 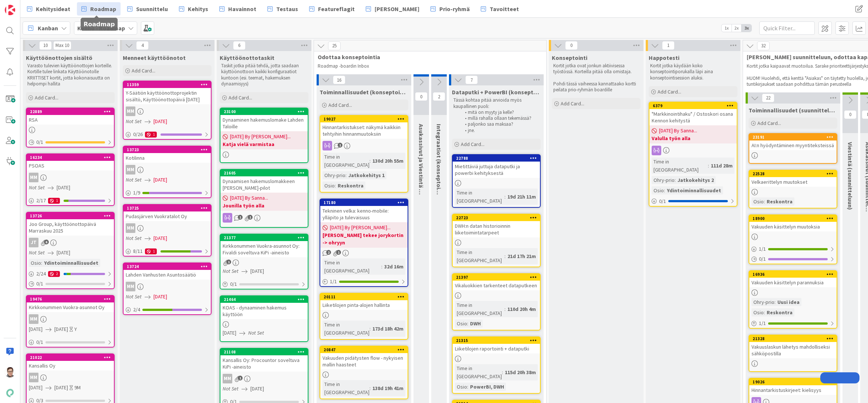 I want to click on img: Visit kanbanzone.com, so click(x=10, y=10).